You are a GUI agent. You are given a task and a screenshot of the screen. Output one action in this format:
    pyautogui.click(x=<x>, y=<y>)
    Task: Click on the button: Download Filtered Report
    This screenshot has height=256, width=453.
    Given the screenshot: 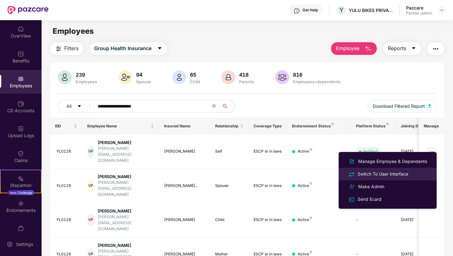 What is the action you would take?
    pyautogui.click(x=402, y=106)
    